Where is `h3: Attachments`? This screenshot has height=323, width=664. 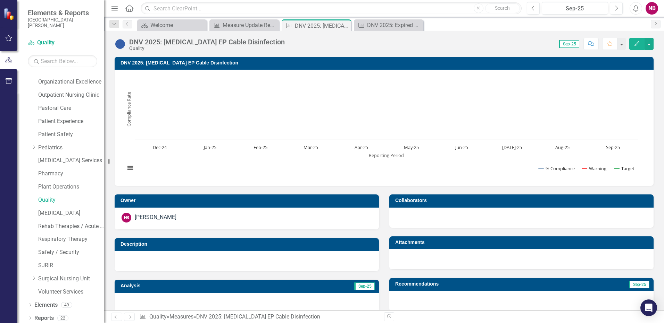 h3: Attachments is located at coordinates (522, 243).